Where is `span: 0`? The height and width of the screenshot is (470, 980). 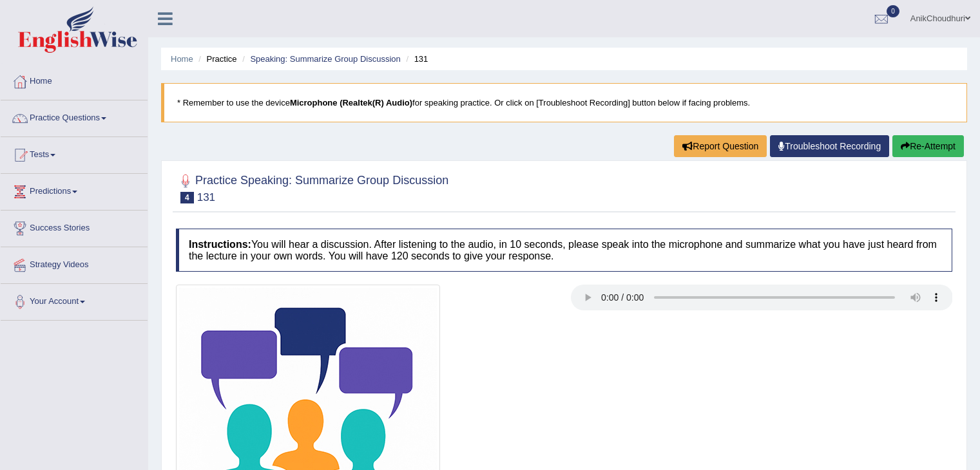 span: 0 is located at coordinates (893, 11).